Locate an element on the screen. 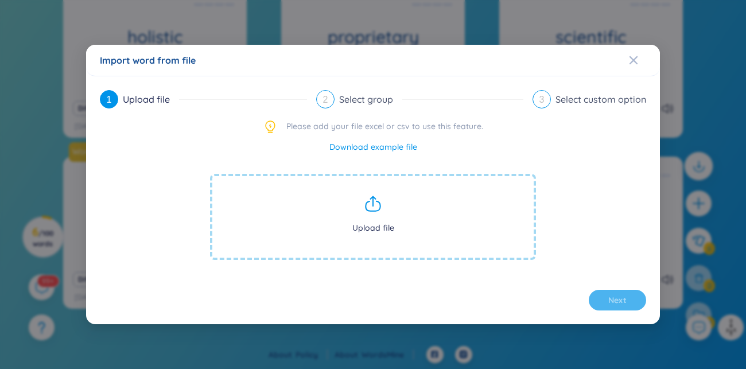 The image size is (746, 369). span: Please add your file excel or csv to use this feature. is located at coordinates (384, 127).